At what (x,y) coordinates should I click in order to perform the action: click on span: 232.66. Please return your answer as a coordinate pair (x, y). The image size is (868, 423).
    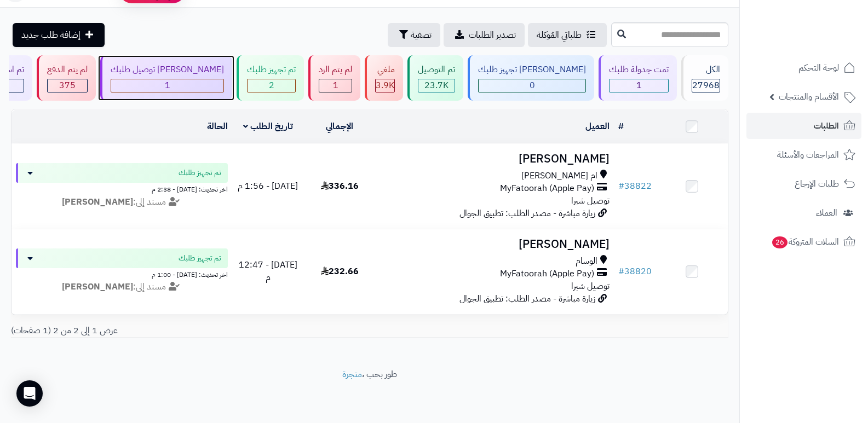
    Looking at the image, I should click on (340, 271).